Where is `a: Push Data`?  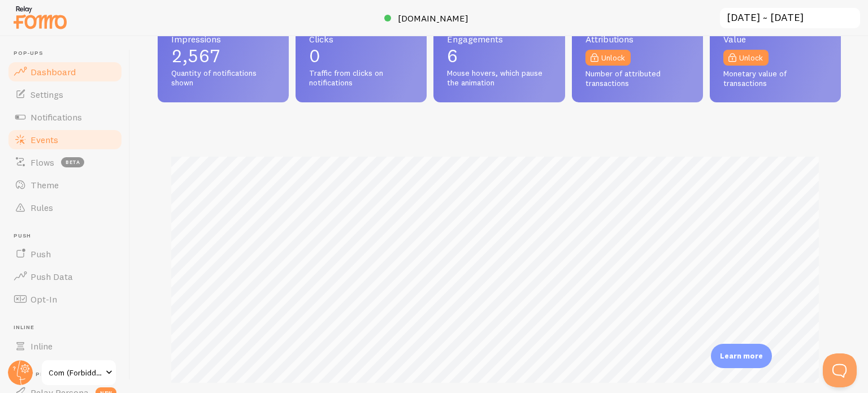 a: Push Data is located at coordinates (65, 277).